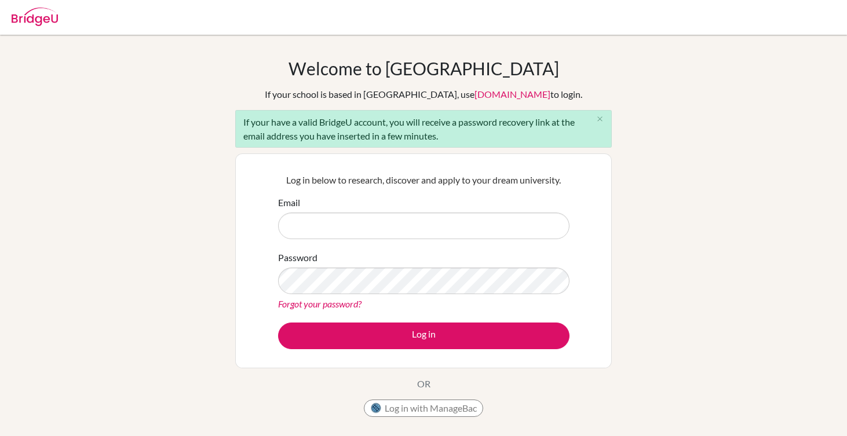 This screenshot has width=847, height=436. Describe the element at coordinates (424, 180) in the screenshot. I see `p: Log in below to research, discover and apply to your dream university.` at that location.